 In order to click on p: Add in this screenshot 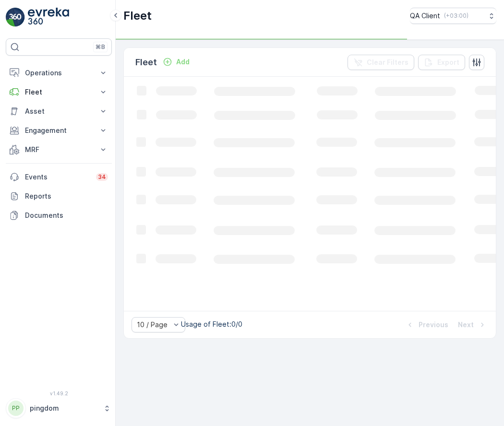, I will do `click(183, 62)`.